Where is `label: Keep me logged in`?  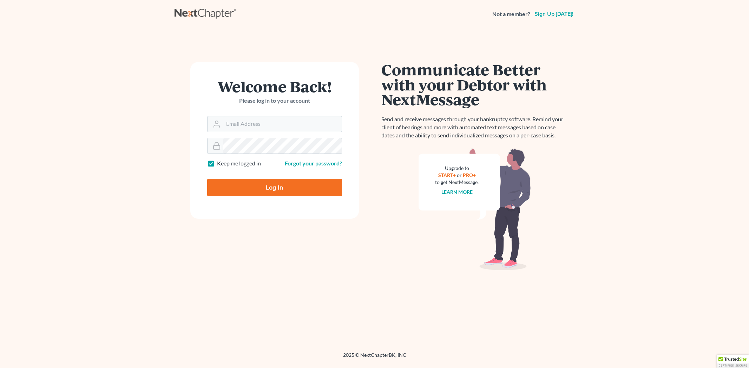
label: Keep me logged in is located at coordinates (239, 164).